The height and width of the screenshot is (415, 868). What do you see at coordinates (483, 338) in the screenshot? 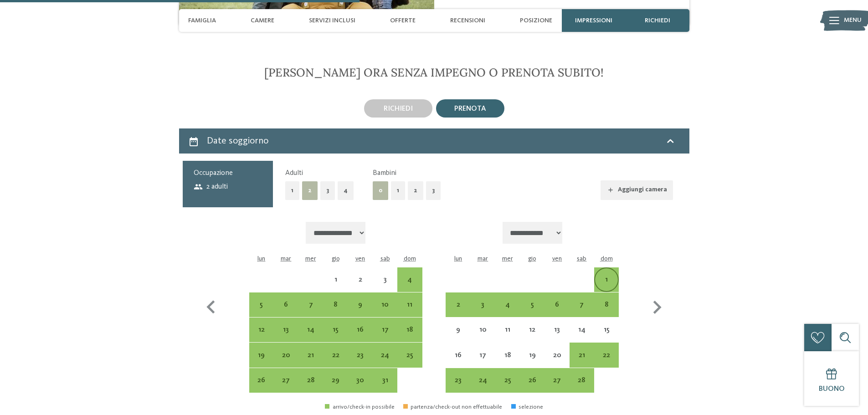
I see `div: 10` at bounding box center [483, 338].